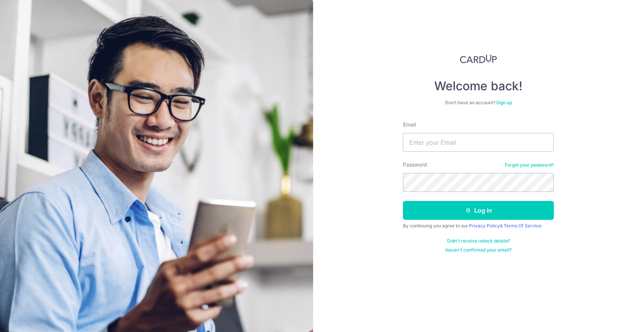  Describe the element at coordinates (479, 241) in the screenshot. I see `a: Didn't receive unlock details?` at that location.